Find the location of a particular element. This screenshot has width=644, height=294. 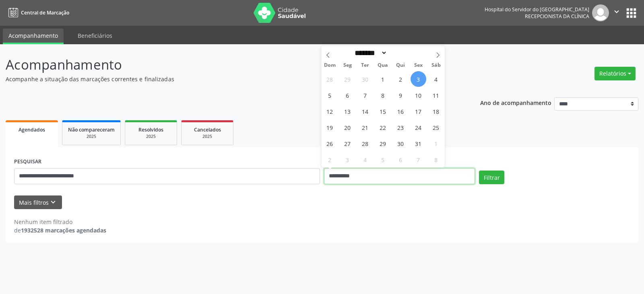

span: Setembro 29, 2025 is located at coordinates (348, 79).